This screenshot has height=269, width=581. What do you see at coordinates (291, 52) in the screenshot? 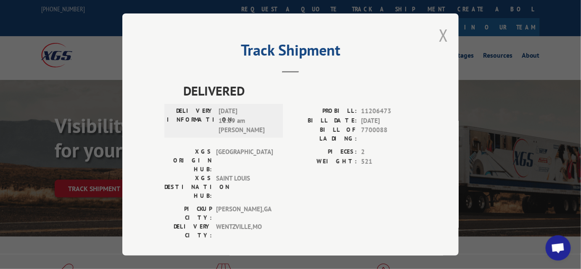
I see `h2: Track Shipment` at bounding box center [291, 52].